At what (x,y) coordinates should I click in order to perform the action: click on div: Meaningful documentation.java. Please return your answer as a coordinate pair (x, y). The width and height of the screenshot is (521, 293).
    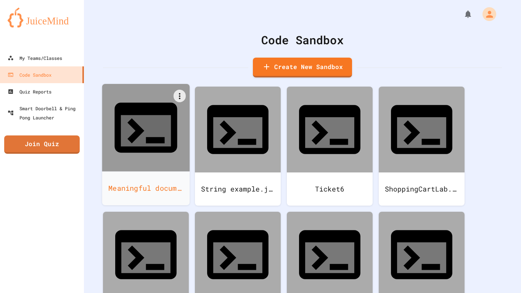
    Looking at the image, I should click on (146, 188).